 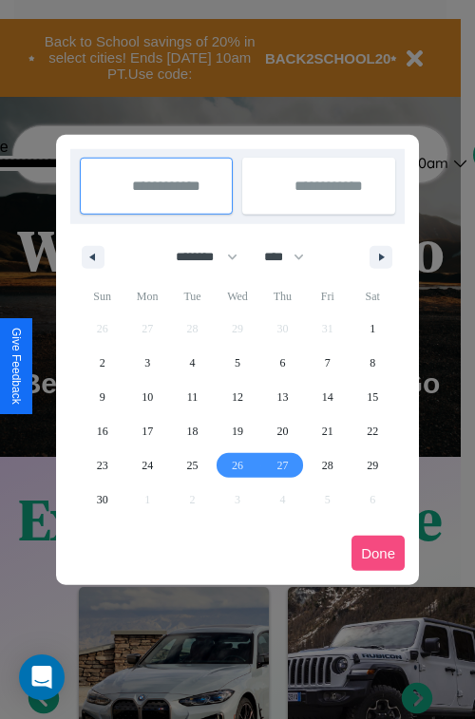 What do you see at coordinates (282, 465) in the screenshot?
I see `span: 27` at bounding box center [282, 465].